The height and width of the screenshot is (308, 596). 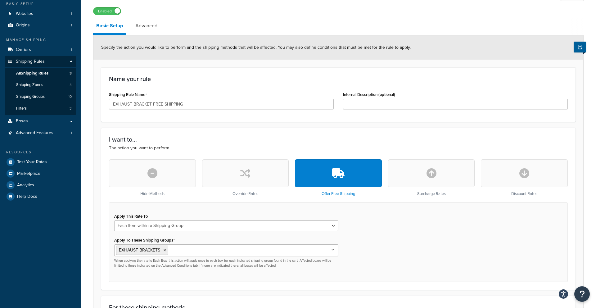 I want to click on a: Filters3, so click(x=40, y=108).